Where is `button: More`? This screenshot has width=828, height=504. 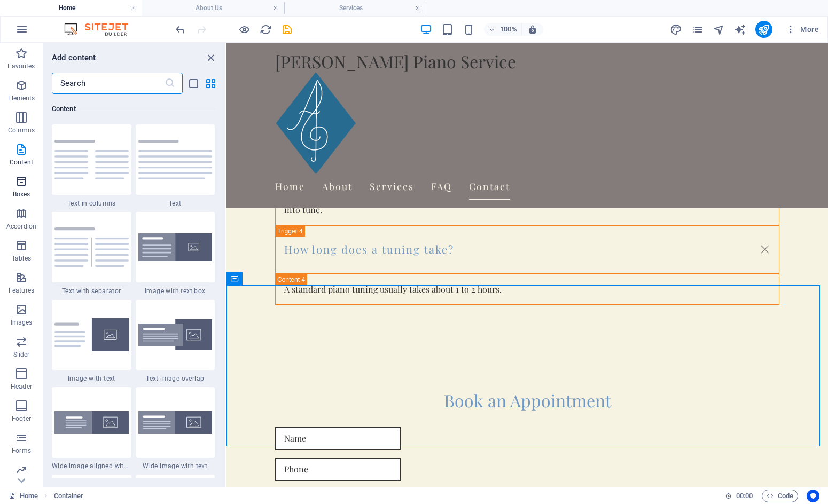 button: More is located at coordinates (802, 29).